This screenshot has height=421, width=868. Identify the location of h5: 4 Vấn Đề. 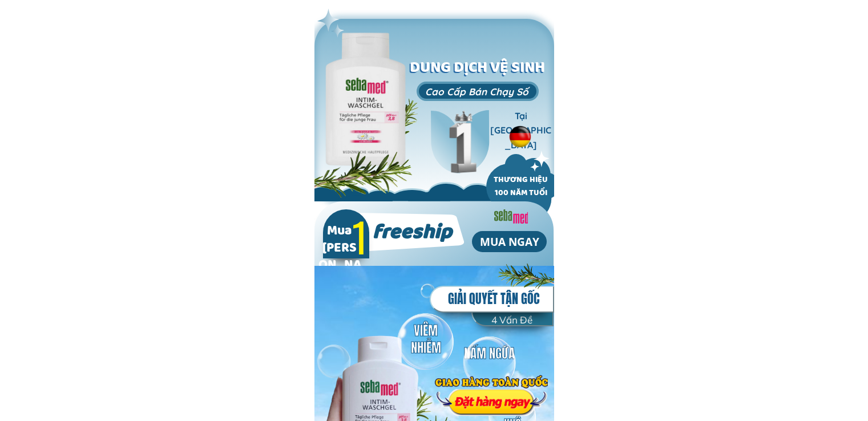
(512, 320).